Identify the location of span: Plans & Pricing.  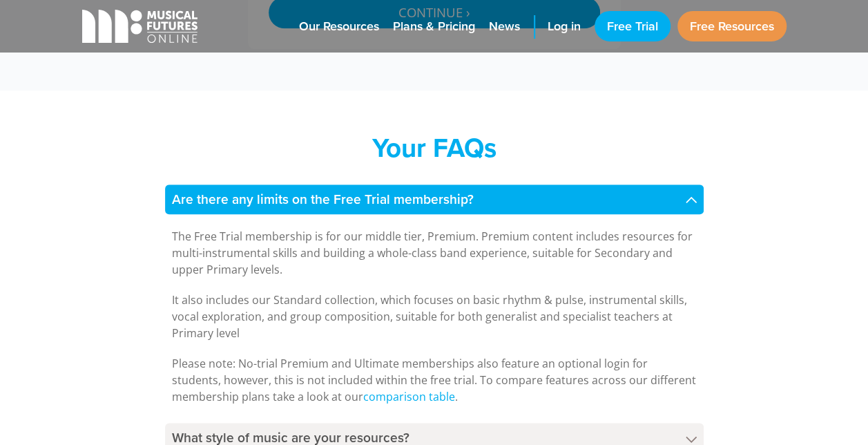
(434, 26).